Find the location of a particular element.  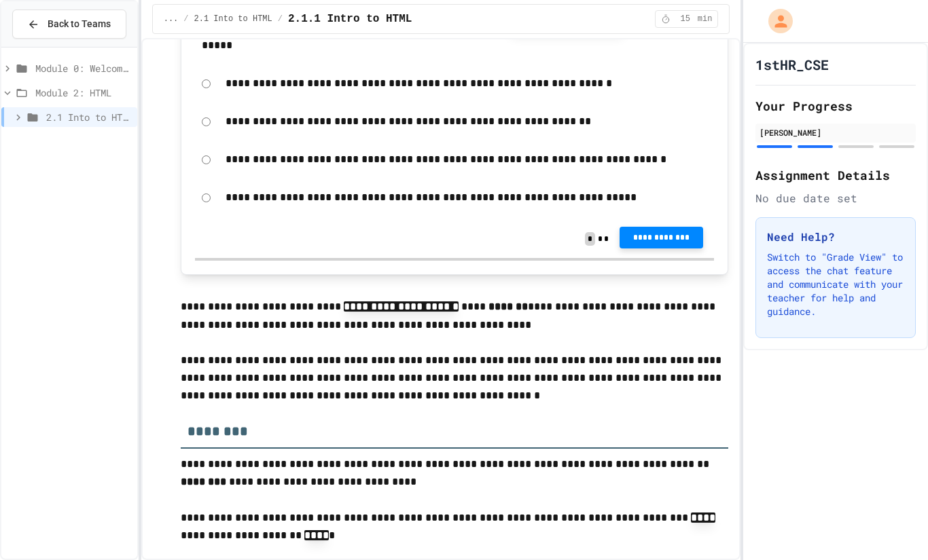

h2: Your Progress is located at coordinates (836, 106).